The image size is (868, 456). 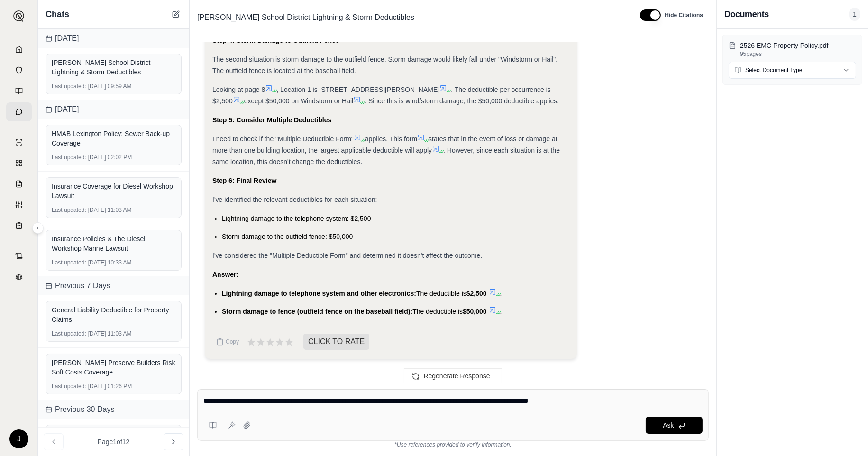 What do you see at coordinates (462, 101) in the screenshot?
I see `span: . Since this is wind/storm damage, the $50,000 deductible applies.` at bounding box center [462, 101].